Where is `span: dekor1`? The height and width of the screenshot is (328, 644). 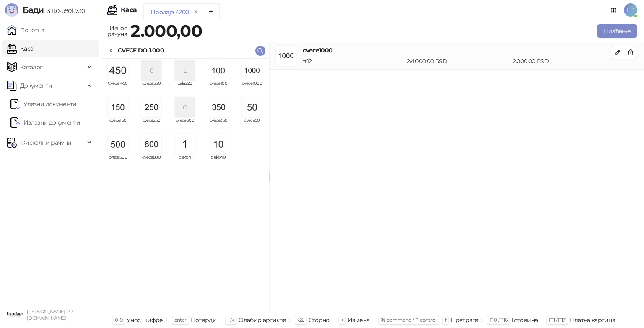 span: dekor1 is located at coordinates (185, 161).